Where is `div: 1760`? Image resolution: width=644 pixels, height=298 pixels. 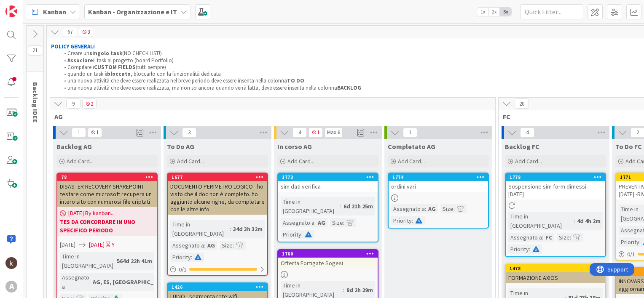
div: 1760 is located at coordinates (330, 254).